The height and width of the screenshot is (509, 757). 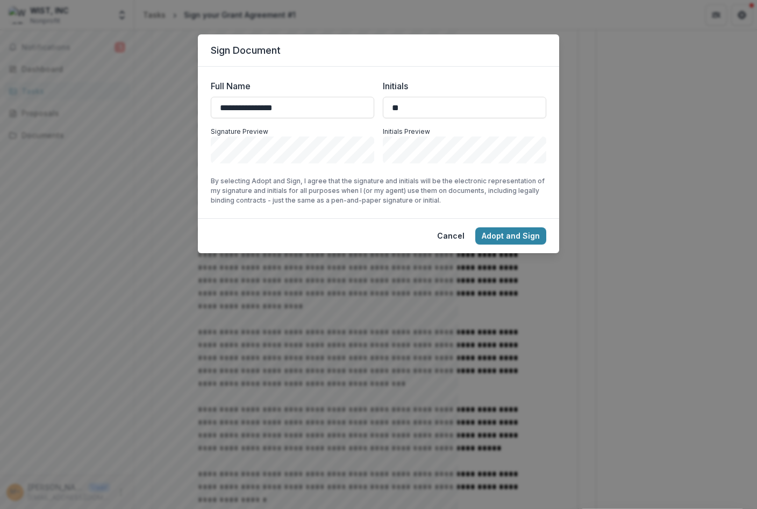 I want to click on p: Signature Preview, so click(x=292, y=132).